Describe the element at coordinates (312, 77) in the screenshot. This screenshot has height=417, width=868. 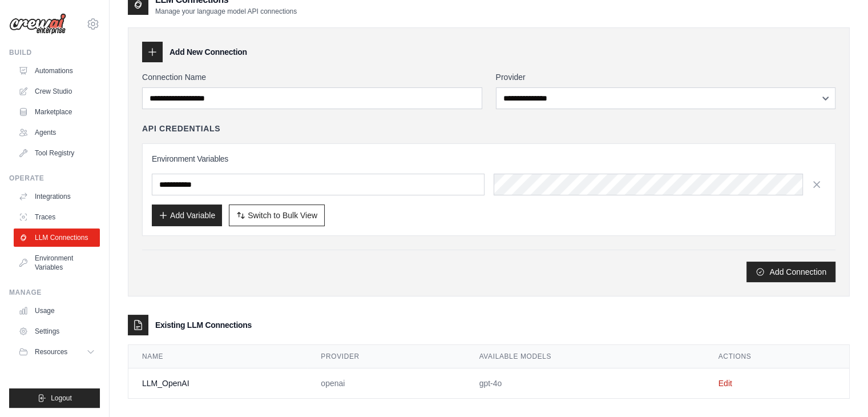
I see `label: Connection Name` at that location.